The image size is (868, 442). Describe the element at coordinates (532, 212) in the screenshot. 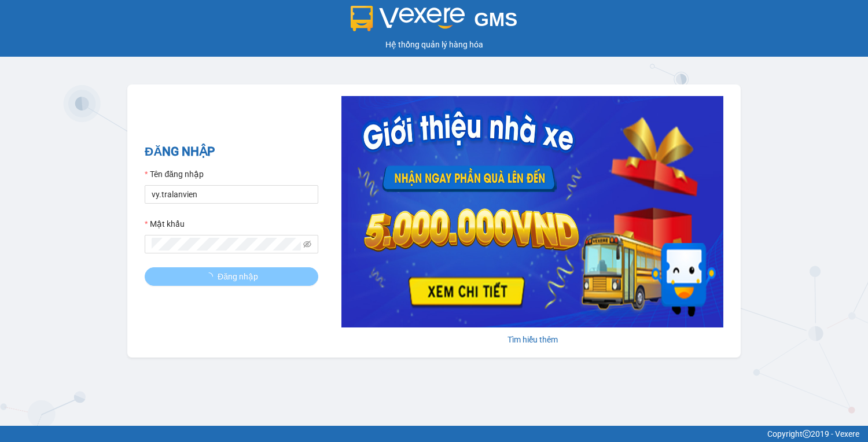

I see `img: banner-0` at that location.